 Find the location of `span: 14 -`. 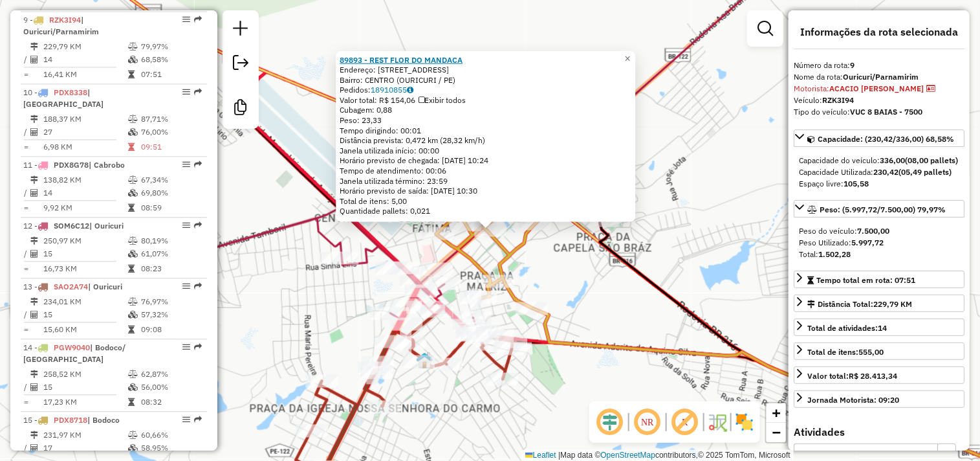

span: 14 - is located at coordinates (74, 353).